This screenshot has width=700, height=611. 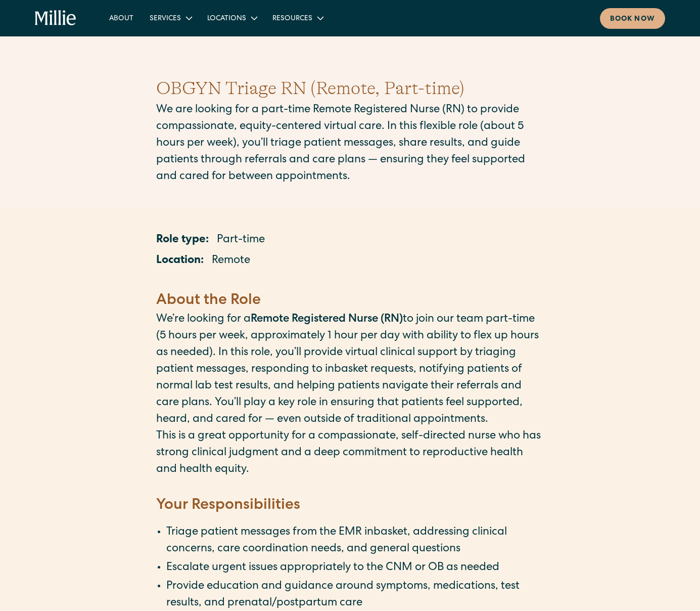 I want to click on strong: Your Responsibilities, so click(x=228, y=506).